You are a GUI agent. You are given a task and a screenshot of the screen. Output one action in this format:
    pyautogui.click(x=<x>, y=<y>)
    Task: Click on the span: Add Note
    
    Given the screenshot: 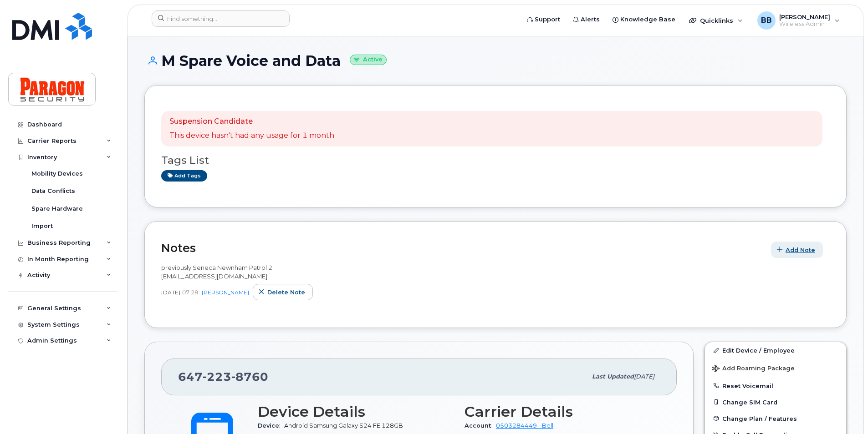 What is the action you would take?
    pyautogui.click(x=801, y=250)
    